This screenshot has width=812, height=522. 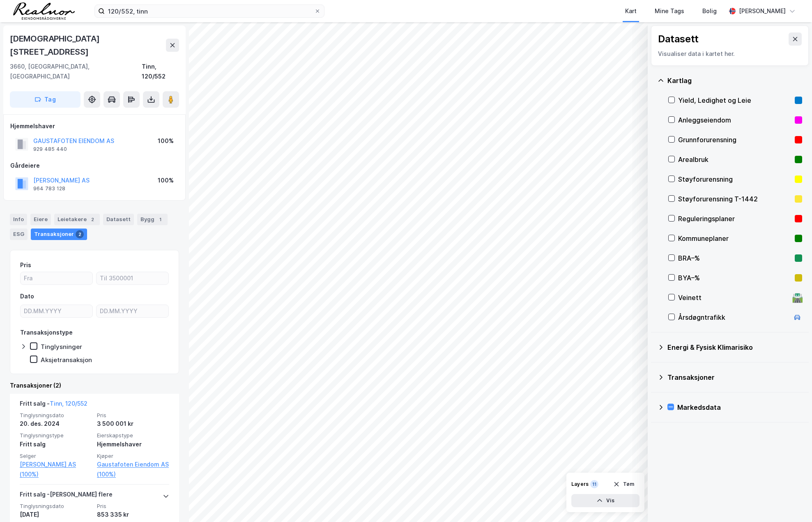 What do you see at coordinates (94, 166) in the screenshot?
I see `div: Gårdeiere` at bounding box center [94, 166].